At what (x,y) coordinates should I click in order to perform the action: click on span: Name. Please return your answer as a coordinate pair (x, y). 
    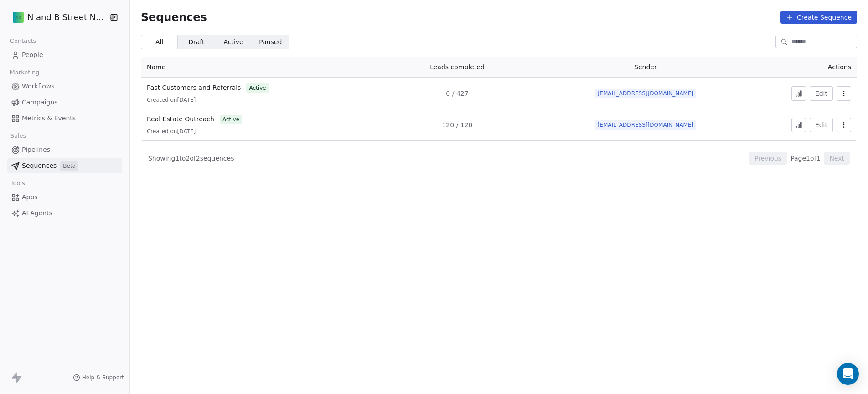
    Looking at the image, I should click on (156, 67).